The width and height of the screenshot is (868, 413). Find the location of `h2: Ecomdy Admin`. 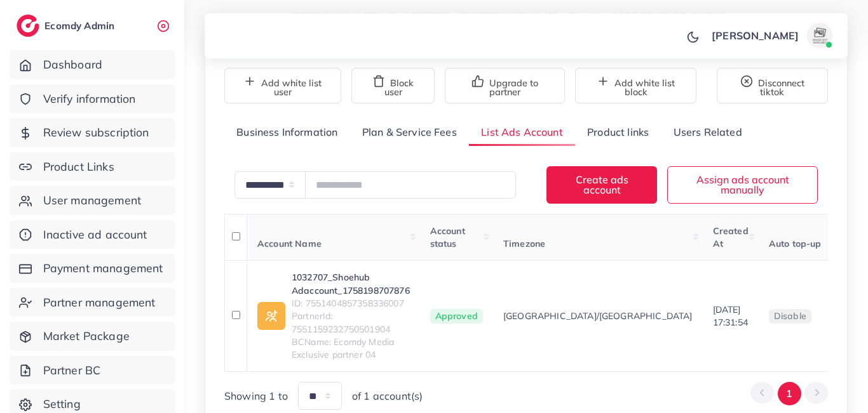

h2: Ecomdy Admin is located at coordinates (81, 26).